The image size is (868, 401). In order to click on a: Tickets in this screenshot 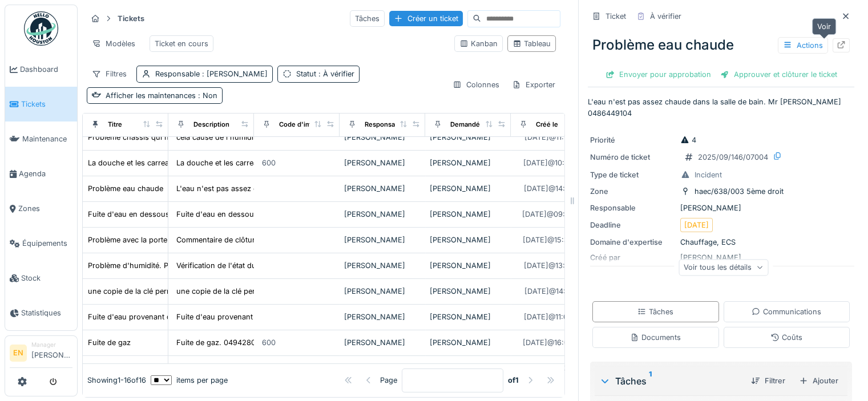, I will do `click(41, 104)`.